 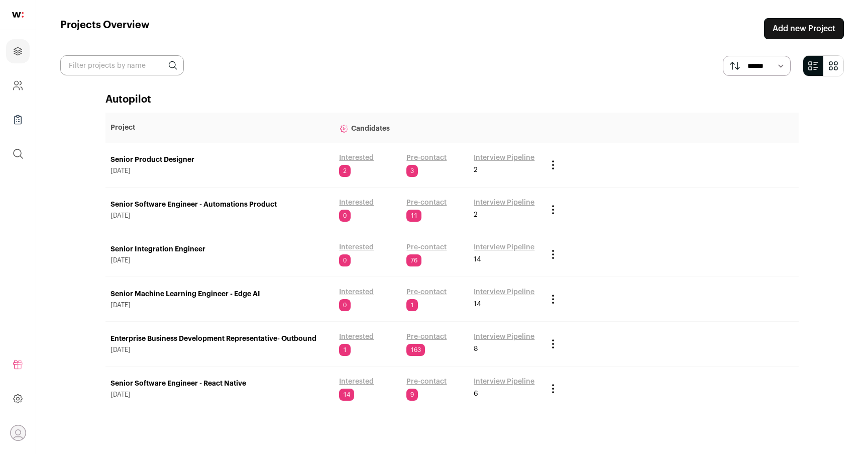 What do you see at coordinates (105, 29) in the screenshot?
I see `h1: Projects Overview` at bounding box center [105, 29].